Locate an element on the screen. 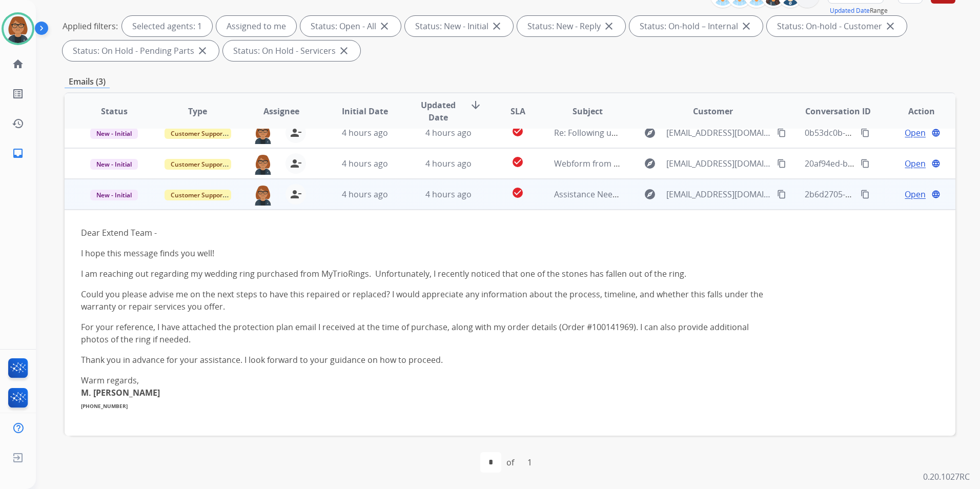 This screenshot has height=489, width=980. span: SLA is located at coordinates (518, 112).